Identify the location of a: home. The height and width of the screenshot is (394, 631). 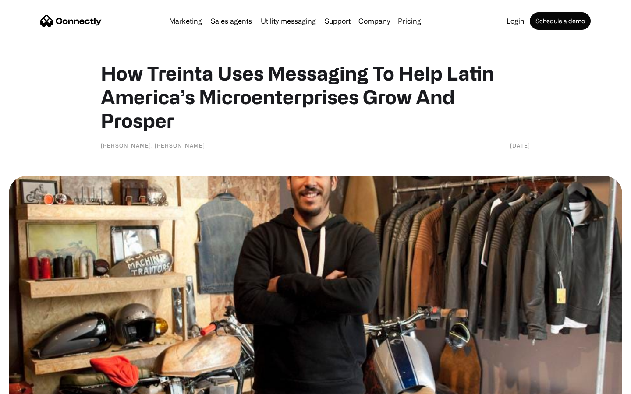
(71, 21).